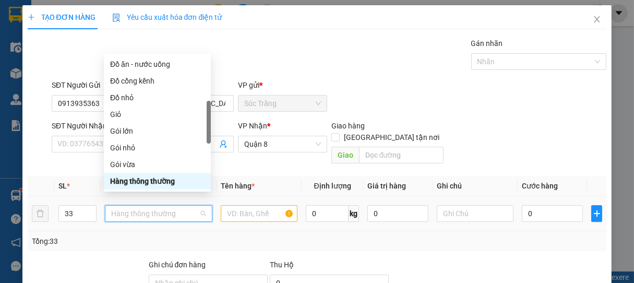 This screenshot has height=283, width=634. Describe the element at coordinates (157, 81) in the screenshot. I see `div: Đồ cồng kềnh` at that location.